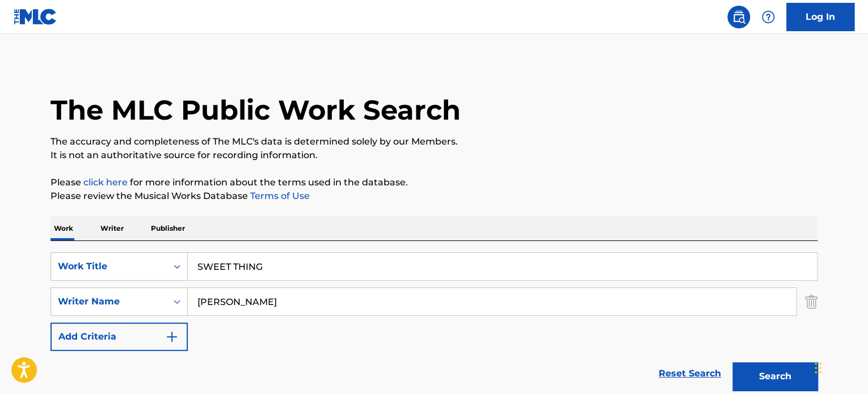 This screenshot has width=868, height=394. Describe the element at coordinates (820, 17) in the screenshot. I see `a: Log In` at that location.